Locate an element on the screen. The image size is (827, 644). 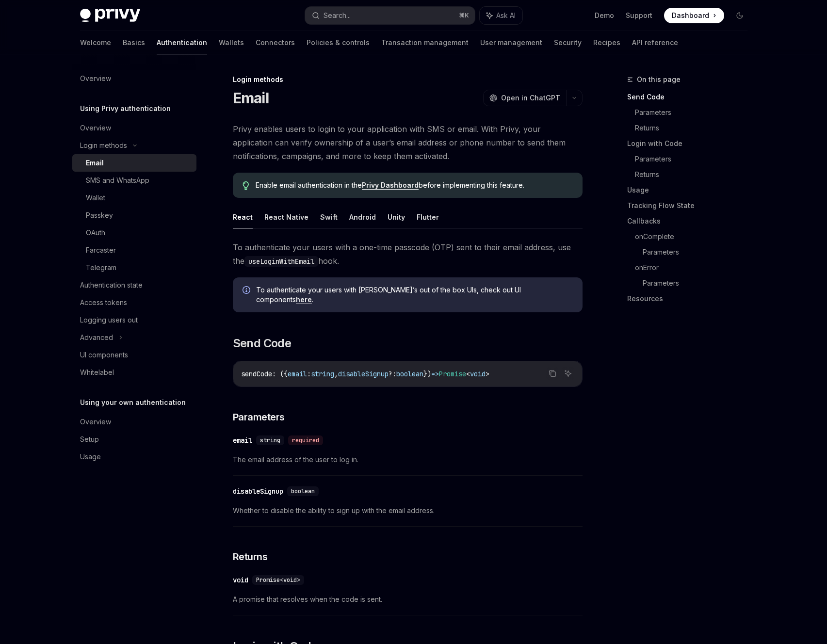
div: Setup is located at coordinates (90, 440).